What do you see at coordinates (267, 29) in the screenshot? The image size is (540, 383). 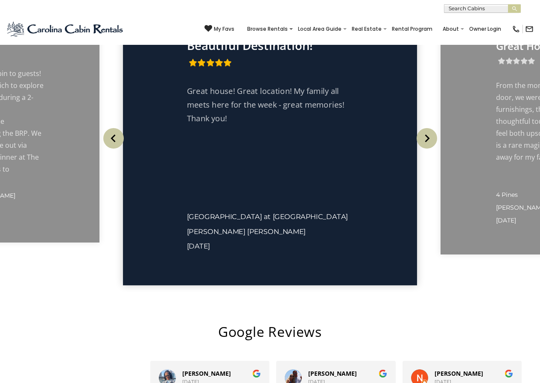 I see `a: Browse Rentals` at bounding box center [267, 29].